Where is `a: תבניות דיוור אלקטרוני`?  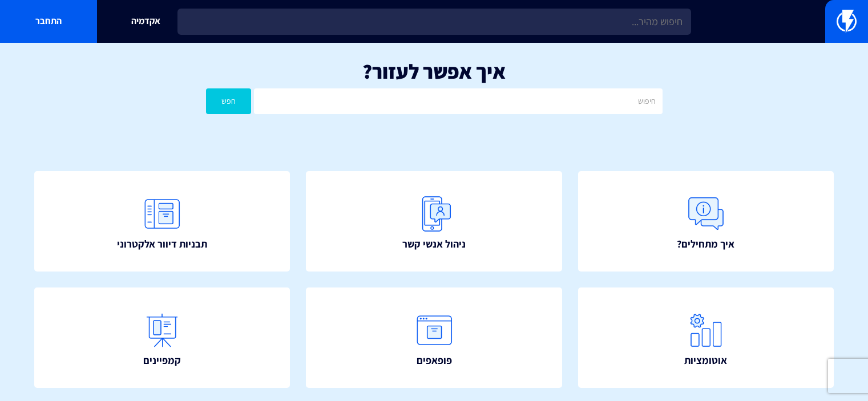
a: תבניות דיוור אלקטרוני is located at coordinates (162, 222).